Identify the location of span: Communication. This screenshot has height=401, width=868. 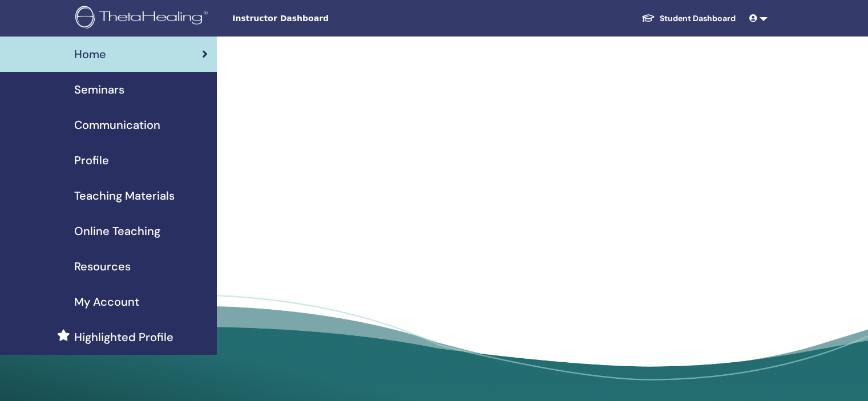
(117, 125).